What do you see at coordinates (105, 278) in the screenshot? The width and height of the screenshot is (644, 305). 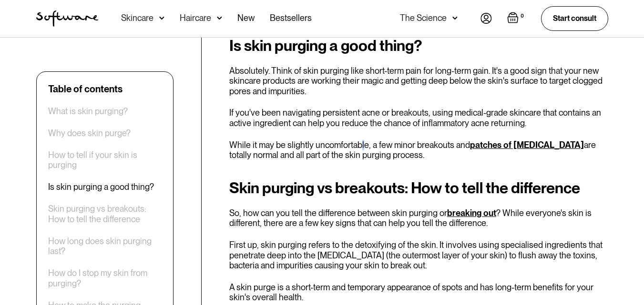 I see `a: How do I stop my skin from purging?` at bounding box center [105, 278].